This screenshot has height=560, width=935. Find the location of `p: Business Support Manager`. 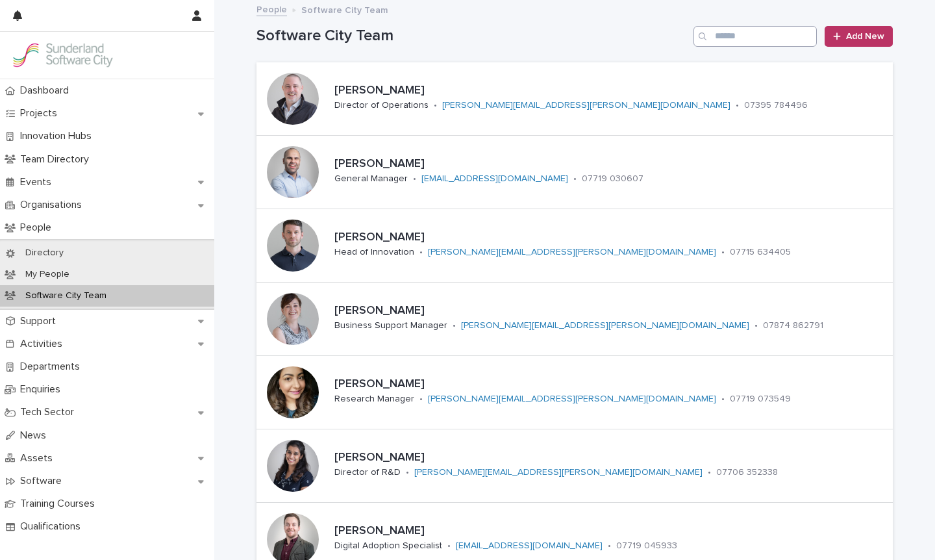

p: Business Support Manager is located at coordinates (390, 326).